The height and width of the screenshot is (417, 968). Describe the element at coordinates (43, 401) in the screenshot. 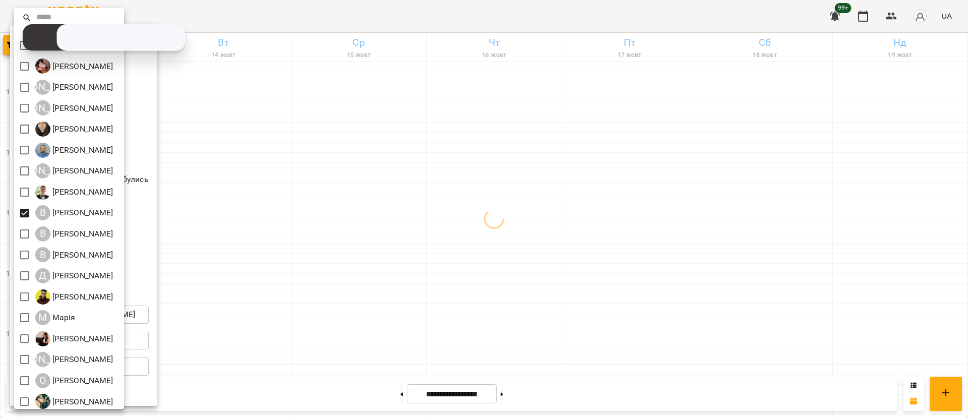

I see `img: О` at that location.